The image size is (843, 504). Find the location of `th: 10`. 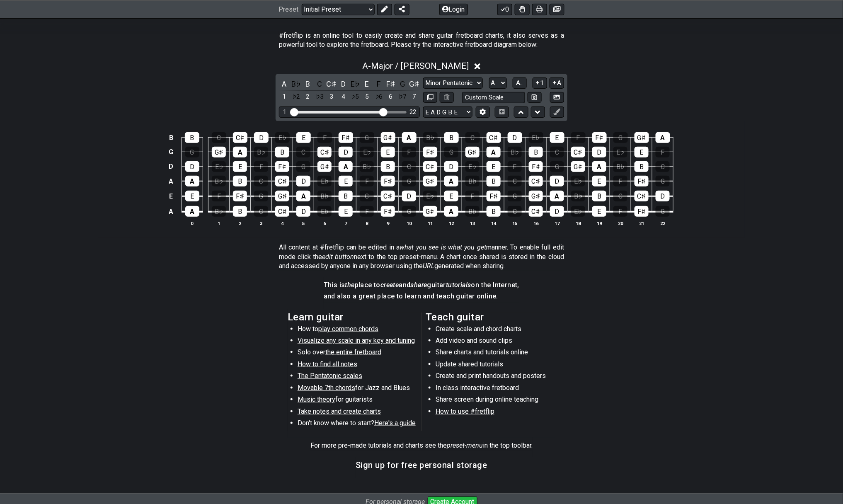

th: 10 is located at coordinates (409, 223).